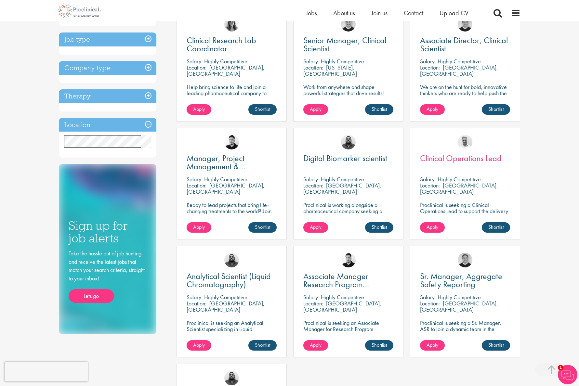 The image size is (579, 386). I want to click on p: We are on the hunt for bold, innovative thinkers who are ready to help push the boundaries of sci..., so click(465, 96).